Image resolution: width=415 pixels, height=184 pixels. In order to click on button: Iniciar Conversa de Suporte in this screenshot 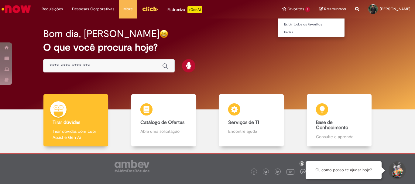, I will do `click(396, 171)`.